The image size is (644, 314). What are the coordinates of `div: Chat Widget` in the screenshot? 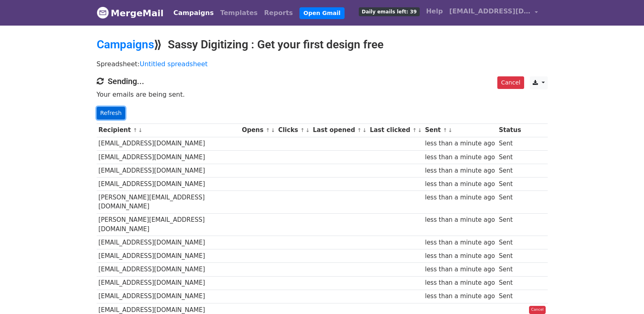 It's located at (624, 294).